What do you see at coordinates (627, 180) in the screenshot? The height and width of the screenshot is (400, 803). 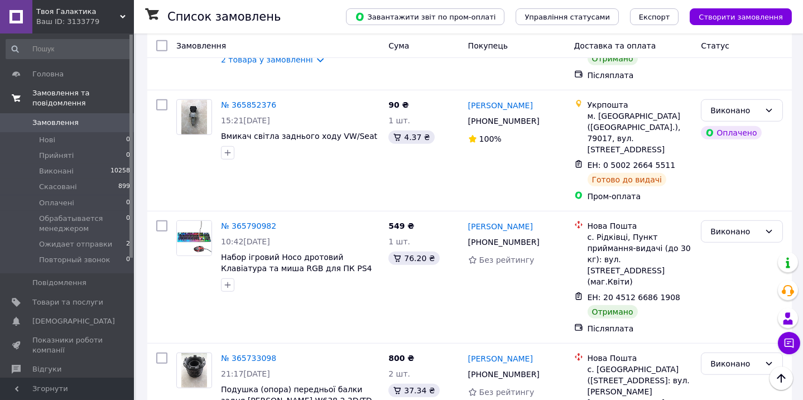 I see `div: Готово до видачі` at bounding box center [627, 180].